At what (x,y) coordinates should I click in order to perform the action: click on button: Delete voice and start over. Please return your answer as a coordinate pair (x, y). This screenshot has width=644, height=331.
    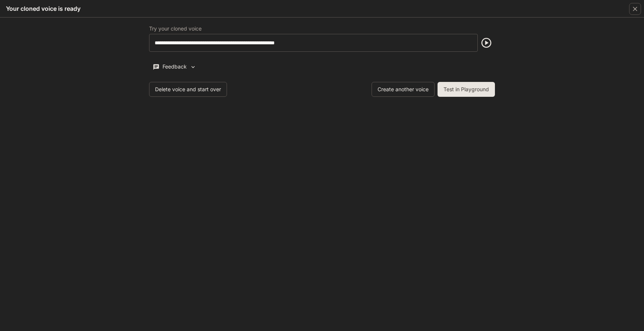
    Looking at the image, I should click on (188, 90).